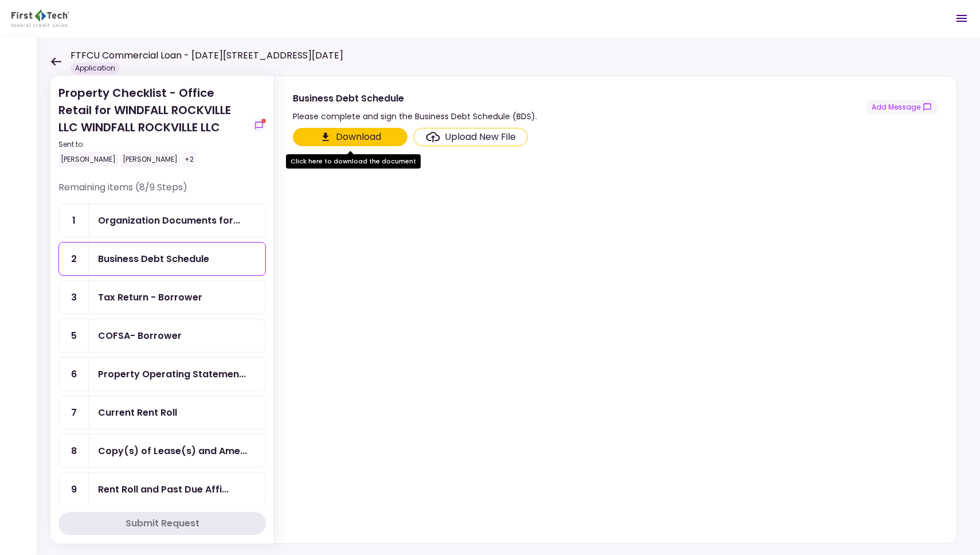 Image resolution: width=980 pixels, height=555 pixels. What do you see at coordinates (172, 374) in the screenshot?
I see `div: Property Operating Statements - Year to Date` at bounding box center [172, 374].